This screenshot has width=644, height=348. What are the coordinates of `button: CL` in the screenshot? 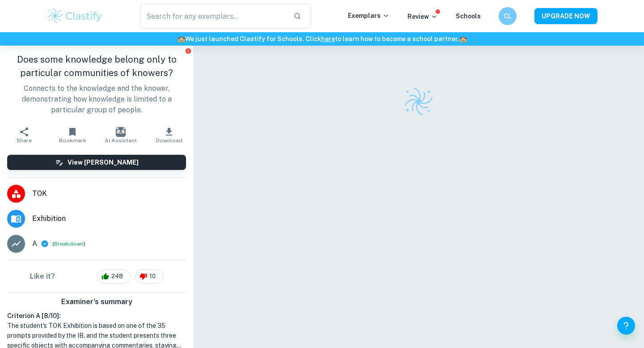 It's located at (507, 16).